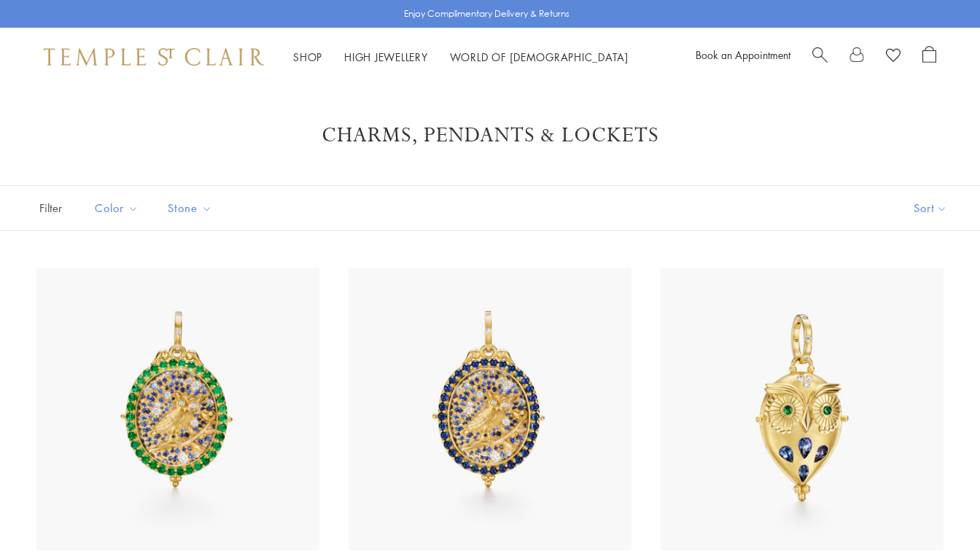 The width and height of the screenshot is (980, 554). Describe the element at coordinates (820, 57) in the screenshot. I see `a: Search` at that location.